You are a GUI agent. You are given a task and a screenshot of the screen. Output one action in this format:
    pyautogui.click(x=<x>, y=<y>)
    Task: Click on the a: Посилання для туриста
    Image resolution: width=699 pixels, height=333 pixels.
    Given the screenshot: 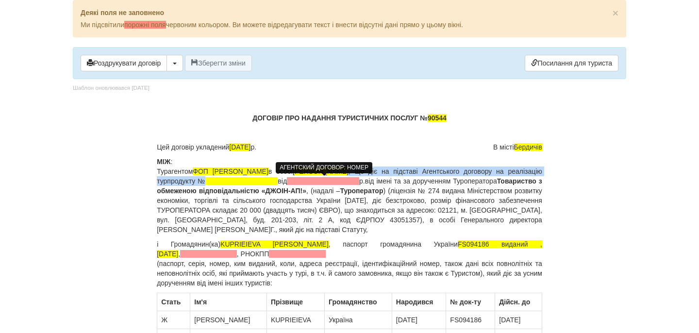 What is the action you would take?
    pyautogui.click(x=571, y=63)
    